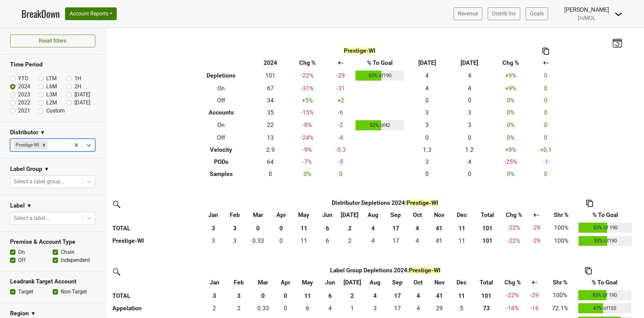  What do you see at coordinates (222, 138) in the screenshot?
I see `th: Off` at bounding box center [222, 138].